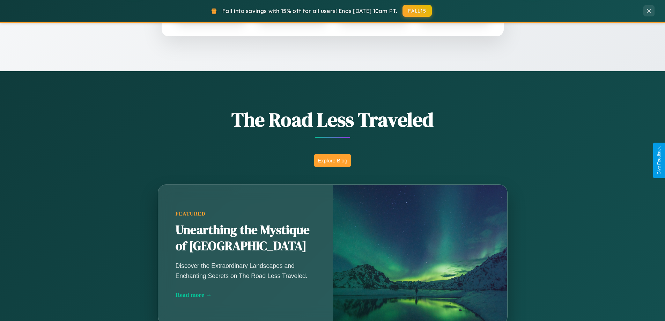  What do you see at coordinates (332, 160) in the screenshot?
I see `button: Explore Blog` at bounding box center [332, 160].